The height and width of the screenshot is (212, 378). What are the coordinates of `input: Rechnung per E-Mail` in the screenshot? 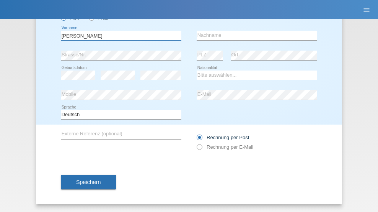 It's located at (199, 148).